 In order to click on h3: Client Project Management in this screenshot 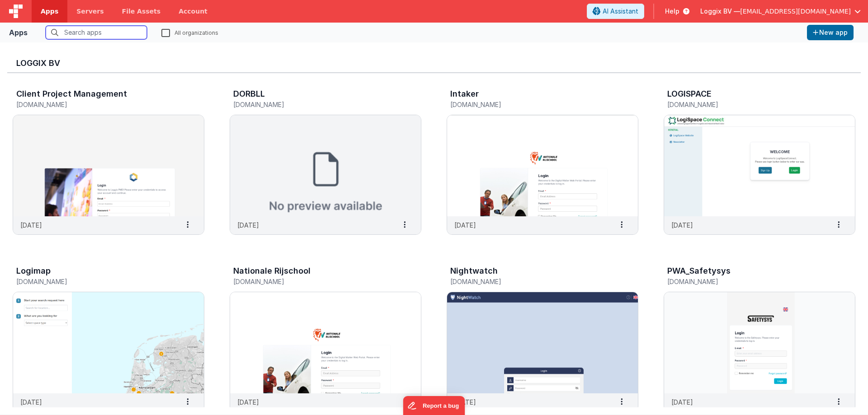, I will do `click(72, 94)`.